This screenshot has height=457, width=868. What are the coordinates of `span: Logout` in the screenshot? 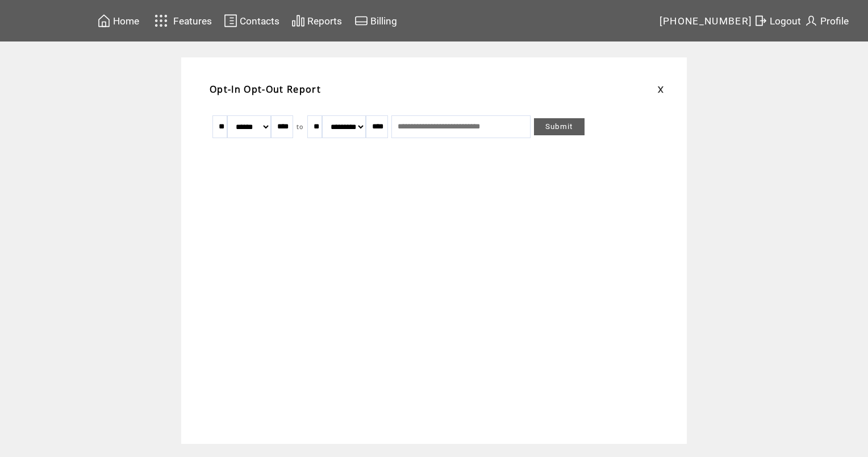 It's located at (785, 21).